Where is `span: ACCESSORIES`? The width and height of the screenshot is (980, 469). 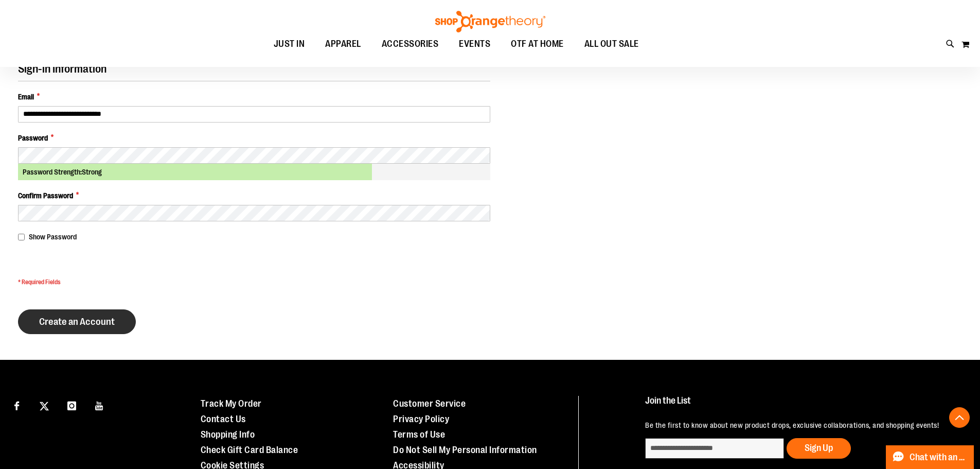
span: ACCESSORIES is located at coordinates (410, 44).